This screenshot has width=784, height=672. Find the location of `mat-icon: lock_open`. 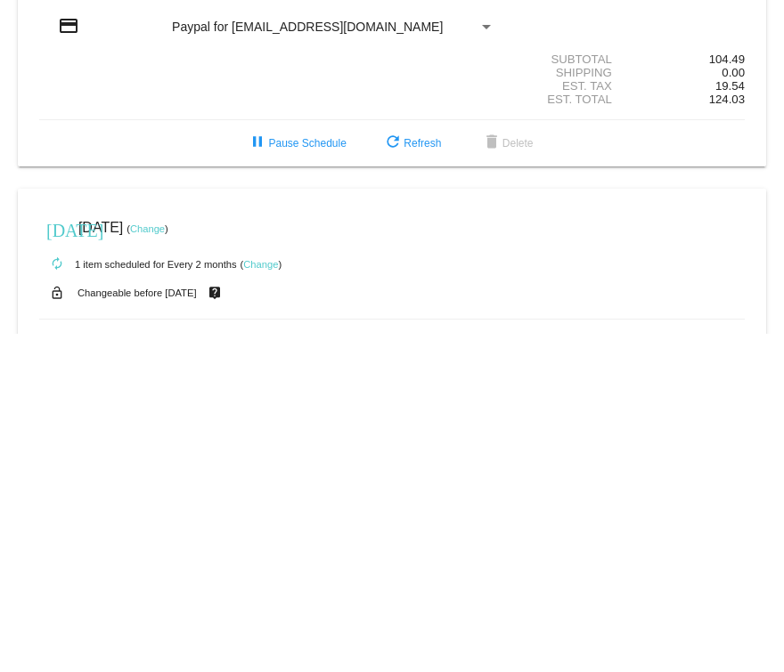

mat-icon: lock_open is located at coordinates (57, 293).